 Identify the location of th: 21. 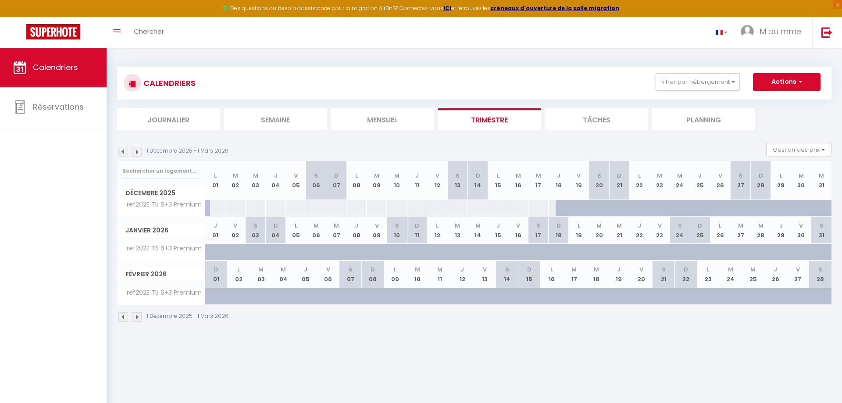
(619, 180).